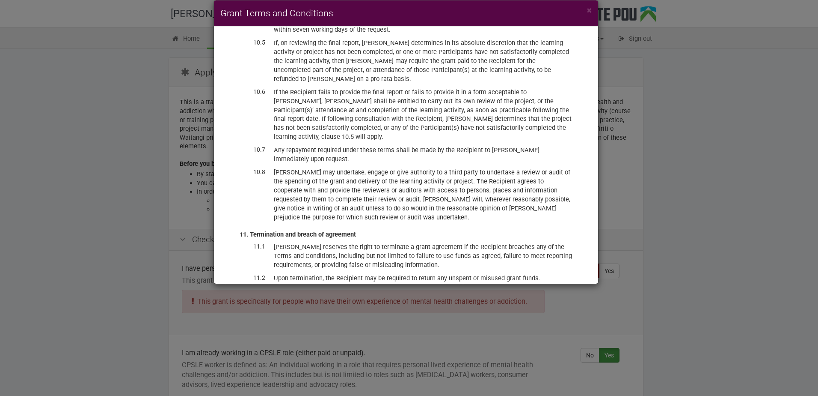 This screenshot has height=396, width=818. I want to click on dt: 10.5, so click(253, 43).